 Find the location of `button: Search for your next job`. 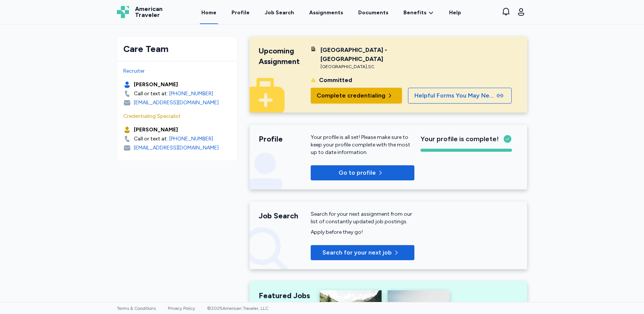

button: Search for your next job is located at coordinates (362, 253).